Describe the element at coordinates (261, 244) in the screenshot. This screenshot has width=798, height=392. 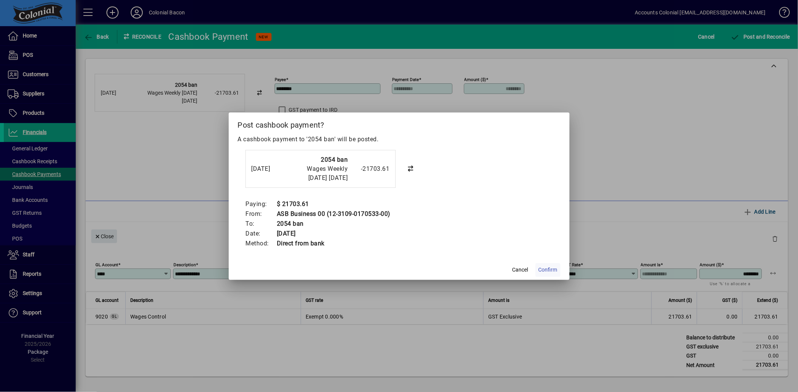
I see `td: Method:` at that location.